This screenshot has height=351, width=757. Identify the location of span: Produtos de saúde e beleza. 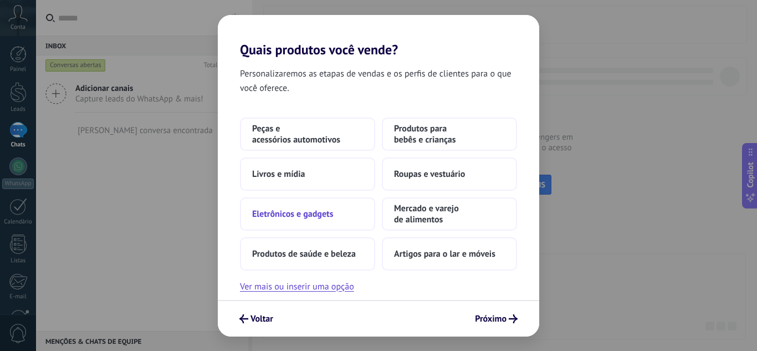
(304, 254).